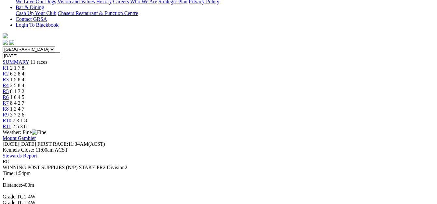  Describe the element at coordinates (6, 97) in the screenshot. I see `a: R6` at that location.